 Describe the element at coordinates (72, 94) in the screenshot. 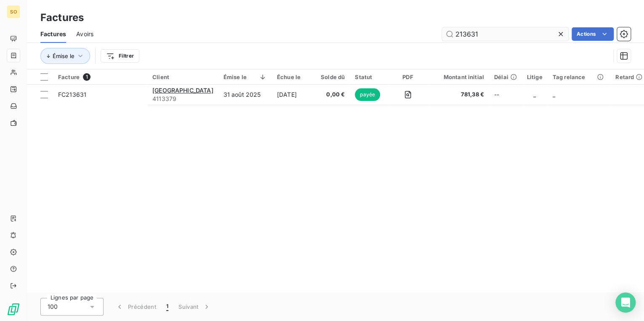

I see `span: FC213631` at that location.